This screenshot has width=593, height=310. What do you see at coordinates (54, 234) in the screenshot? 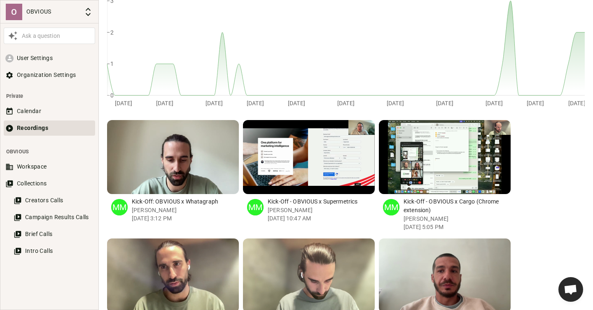
I see `a: Brief Calls` at bounding box center [54, 234].